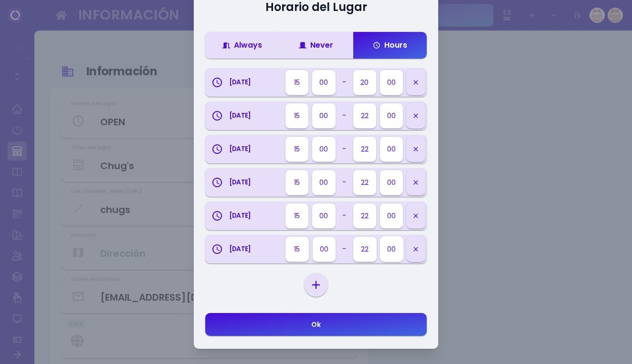 Image resolution: width=632 pixels, height=364 pixels. I want to click on div: Never, so click(316, 46).